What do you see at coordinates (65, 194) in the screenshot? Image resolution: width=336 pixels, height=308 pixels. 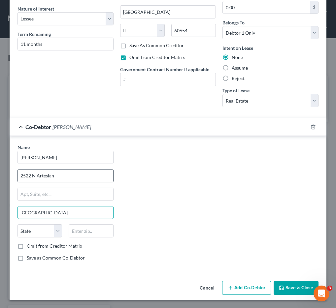 I see `input: Apt, Suite, etc...` at bounding box center [65, 194].